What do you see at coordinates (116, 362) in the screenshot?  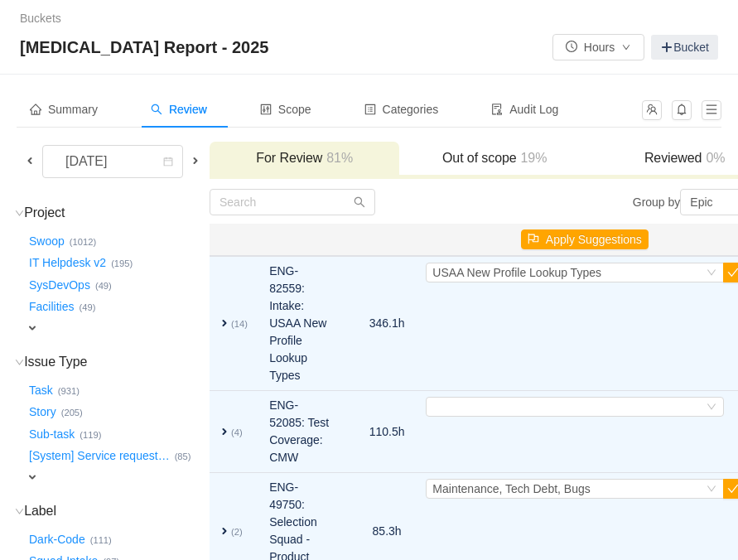 I see `h3: Issue Type` at bounding box center [116, 362].